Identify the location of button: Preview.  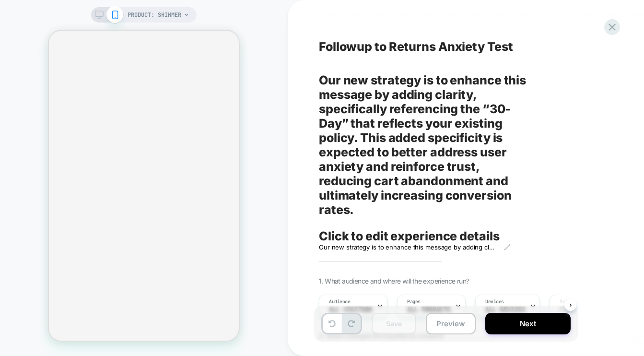
(451, 323).